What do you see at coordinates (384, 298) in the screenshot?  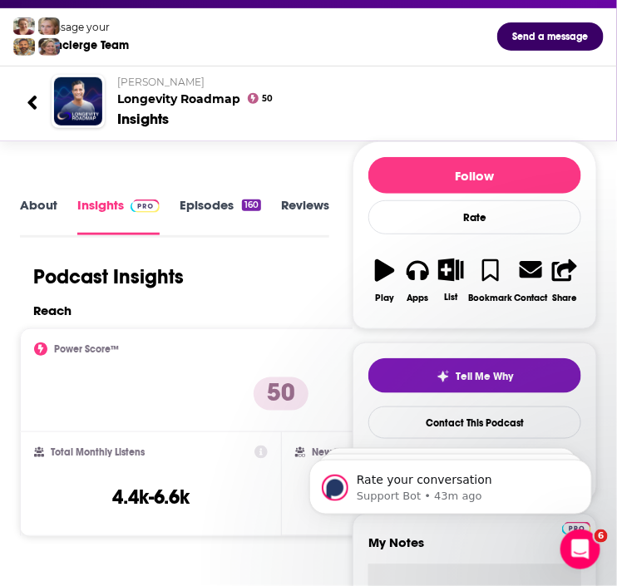 I see `div: Play` at bounding box center [384, 298].